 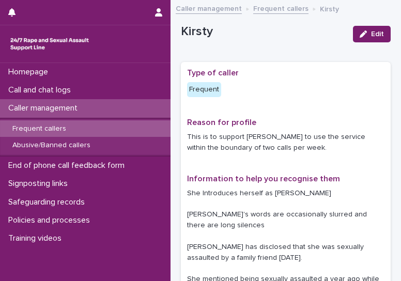 What do you see at coordinates (204, 89) in the screenshot?
I see `div: Frequent` at bounding box center [204, 89].